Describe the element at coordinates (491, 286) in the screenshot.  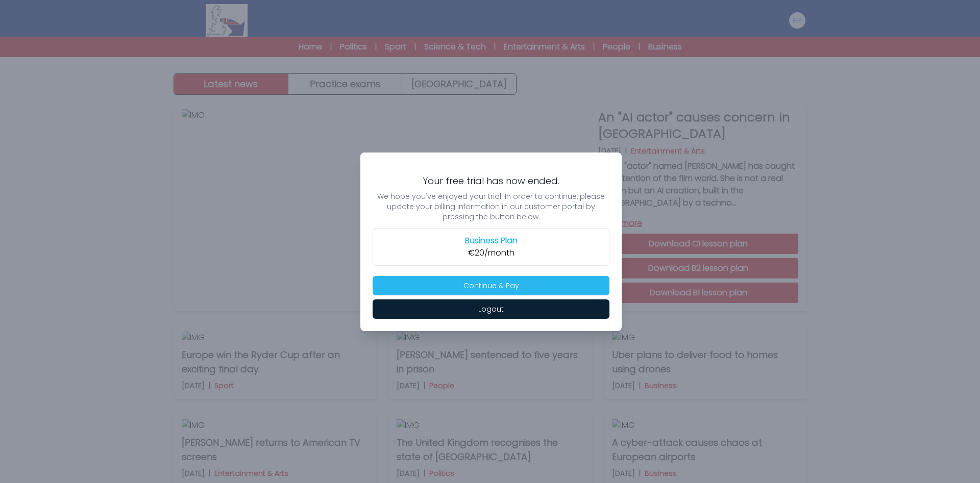
I see `button: Continue & Pay` at that location.